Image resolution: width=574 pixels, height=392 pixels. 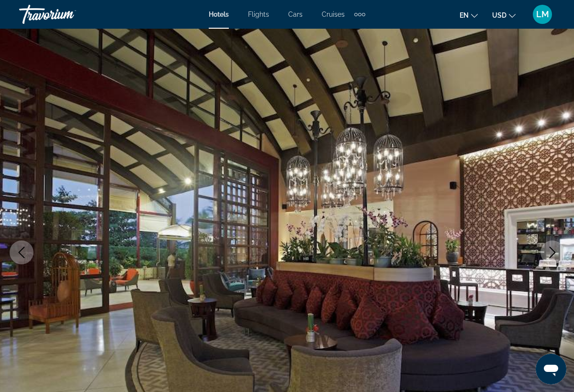 What do you see at coordinates (464, 15) in the screenshot?
I see `span: en` at bounding box center [464, 15].